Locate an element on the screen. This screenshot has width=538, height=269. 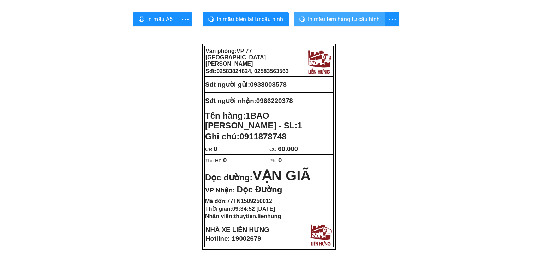
strong: Văn phòng: is located at coordinates (236, 57).